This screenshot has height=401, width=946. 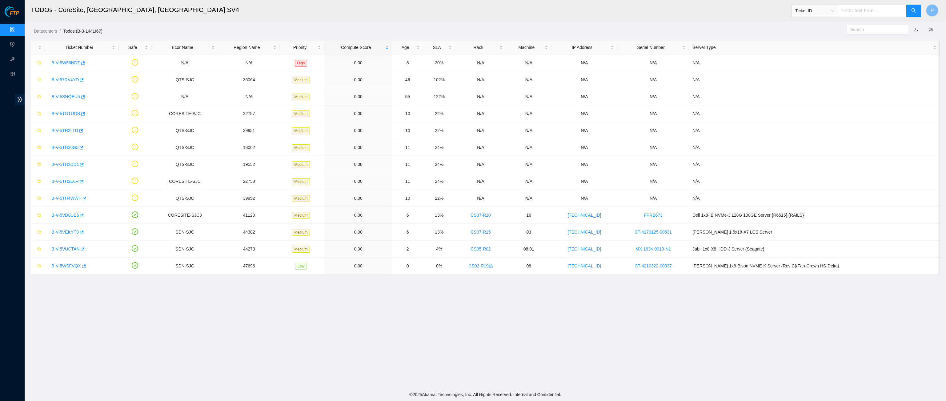 I want to click on input: Enter text here..., so click(x=872, y=11).